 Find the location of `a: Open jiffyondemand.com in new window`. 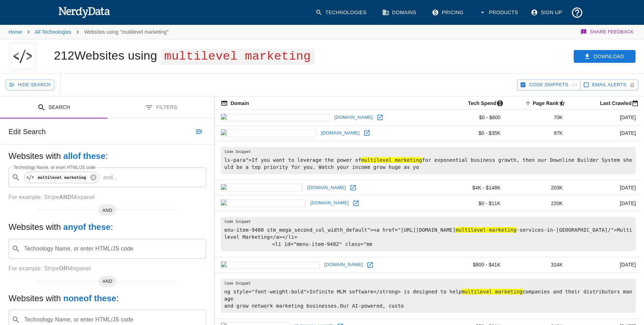

a: Open jiffyondemand.com in new window is located at coordinates (353, 188).